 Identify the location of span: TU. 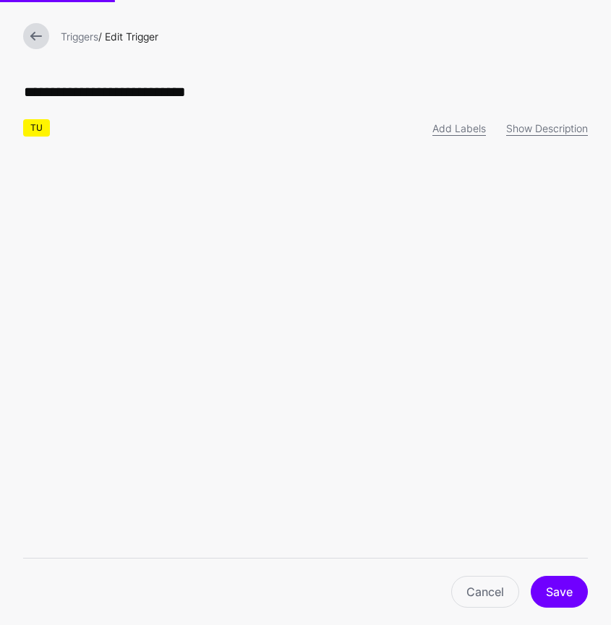
(36, 128).